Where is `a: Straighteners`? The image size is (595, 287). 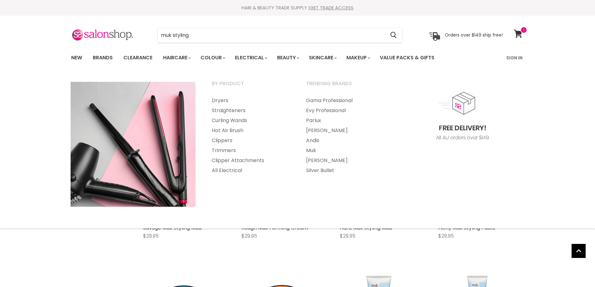
a: Straighteners is located at coordinates (250, 111).